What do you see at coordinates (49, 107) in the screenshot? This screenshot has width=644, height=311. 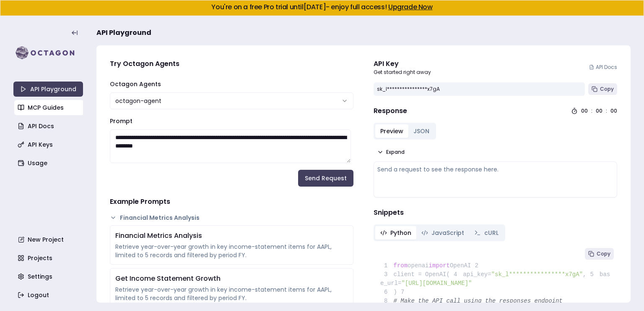 I see `a: MCP Guides` at bounding box center [49, 107].